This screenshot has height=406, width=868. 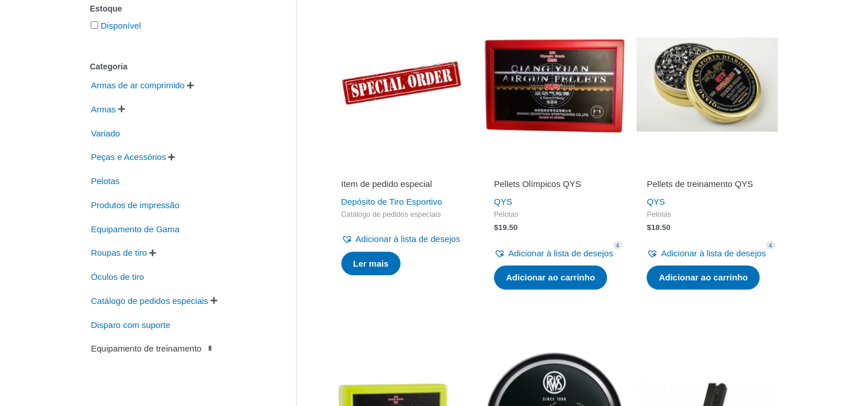 What do you see at coordinates (658, 227) in the screenshot?
I see `bdi: 18.50` at bounding box center [658, 227].